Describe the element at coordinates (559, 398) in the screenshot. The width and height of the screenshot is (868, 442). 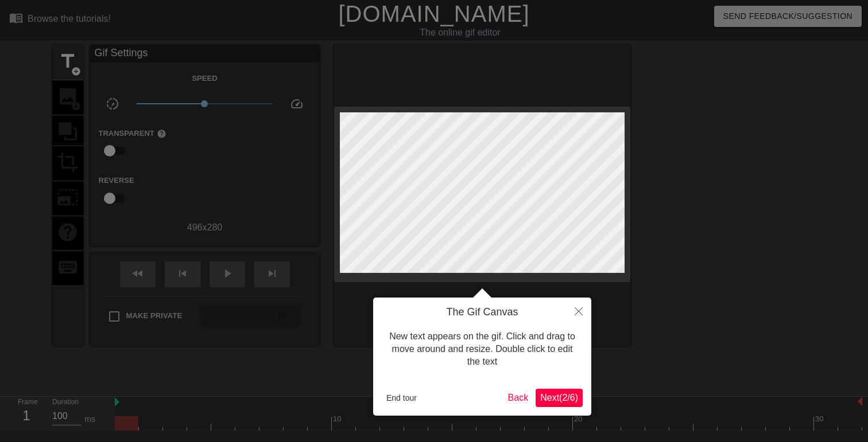
I see `span: Next ( 2 / 6 )` at that location.